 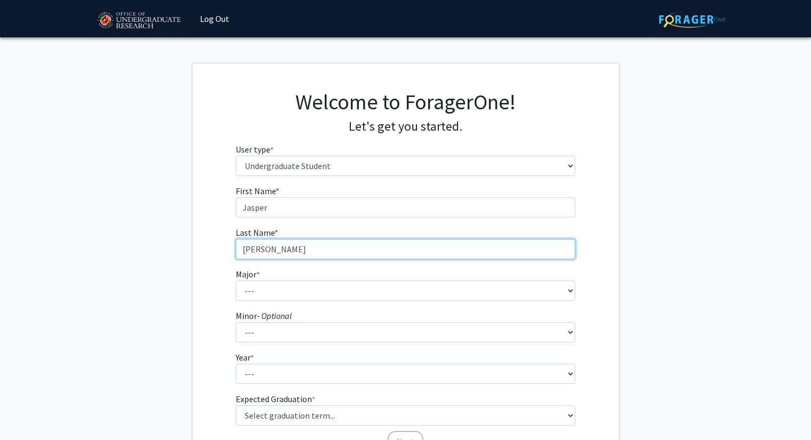 I want to click on h4: Let's get you started., so click(x=405, y=126).